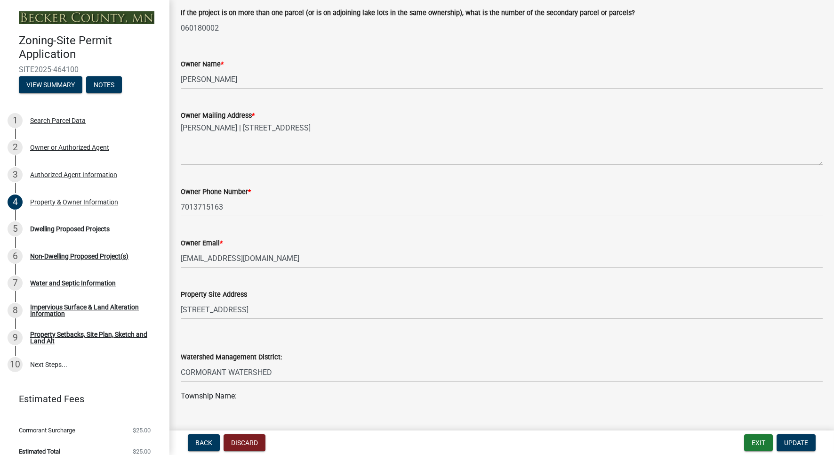  What do you see at coordinates (15, 256) in the screenshot?
I see `div: 6` at bounding box center [15, 256].